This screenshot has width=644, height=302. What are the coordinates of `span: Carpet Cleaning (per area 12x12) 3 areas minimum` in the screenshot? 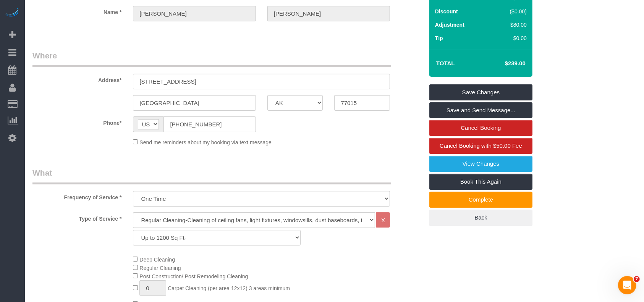 It's located at (229, 288).